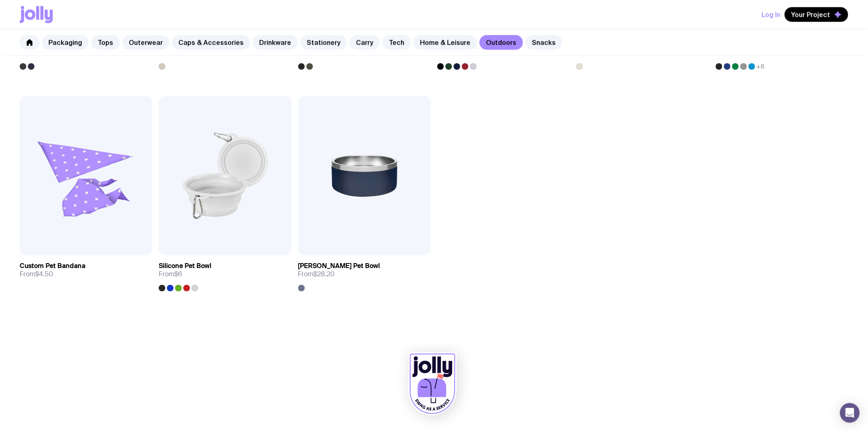 The height and width of the screenshot is (431, 868). Describe the element at coordinates (544, 42) in the screenshot. I see `a: Snacks` at that location.